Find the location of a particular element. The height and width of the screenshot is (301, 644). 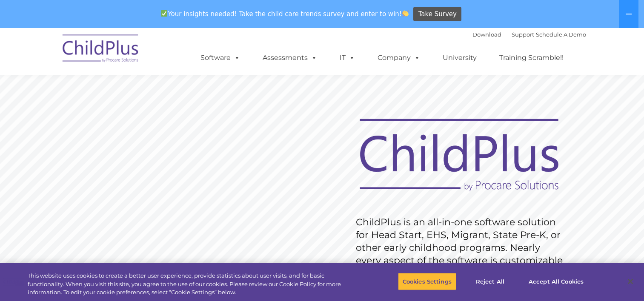

a: Download is located at coordinates (486, 35).